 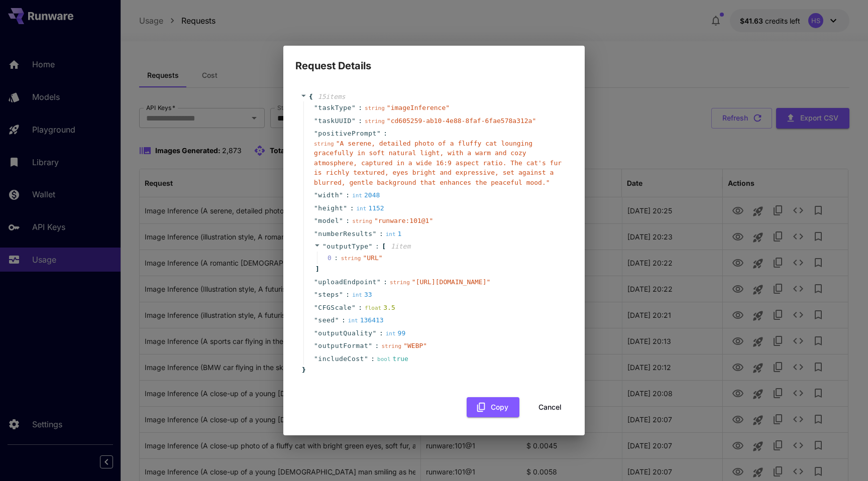 I want to click on div: 99, so click(x=395, y=334).